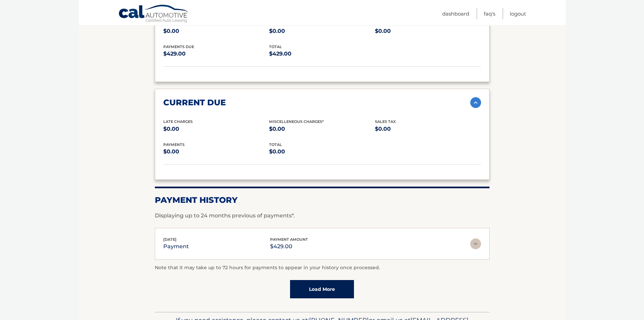 Image resolution: width=644 pixels, height=320 pixels. What do you see at coordinates (178, 47) in the screenshot?
I see `span: Payments Due` at bounding box center [178, 47].